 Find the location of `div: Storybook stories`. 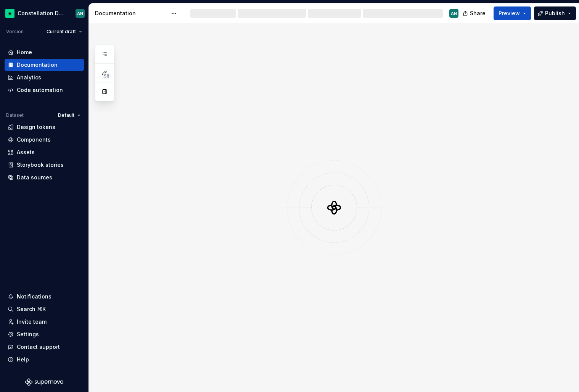

div: Storybook stories is located at coordinates (40, 165).